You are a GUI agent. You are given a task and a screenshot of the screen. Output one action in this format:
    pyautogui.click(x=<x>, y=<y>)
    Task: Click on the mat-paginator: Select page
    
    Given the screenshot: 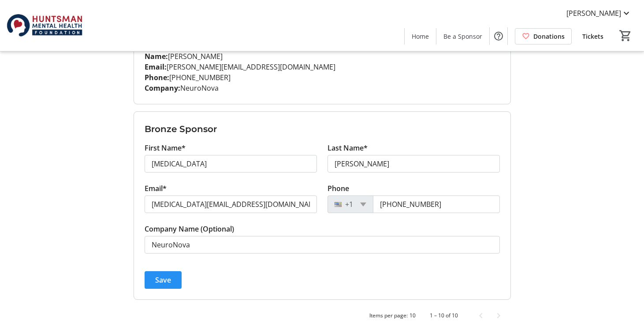 What is the action you would take?
    pyautogui.click(x=322, y=316)
    